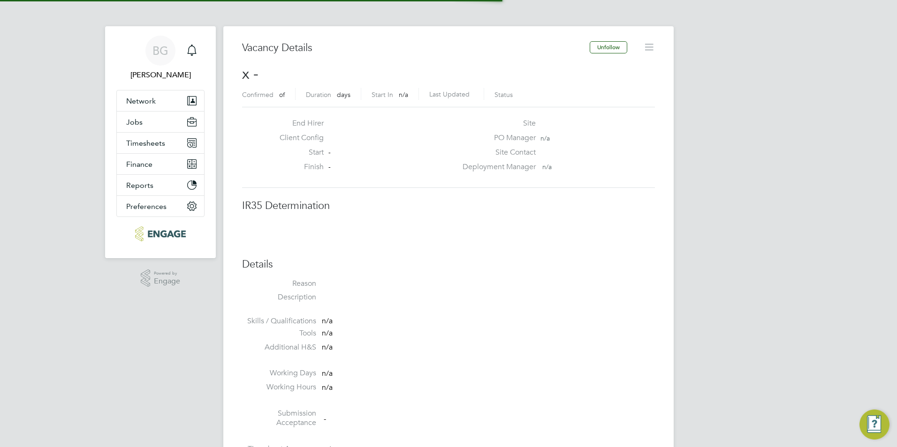 Image resolution: width=897 pixels, height=447 pixels. What do you see at coordinates (319, 95) in the screenshot?
I see `label: Duration` at bounding box center [319, 95].